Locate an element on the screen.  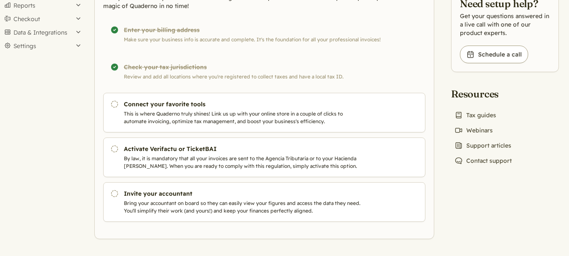
a: Connect your favorite tools This is where Quaderno truly shines! Link us up with your online stor... is located at coordinates (264, 112).